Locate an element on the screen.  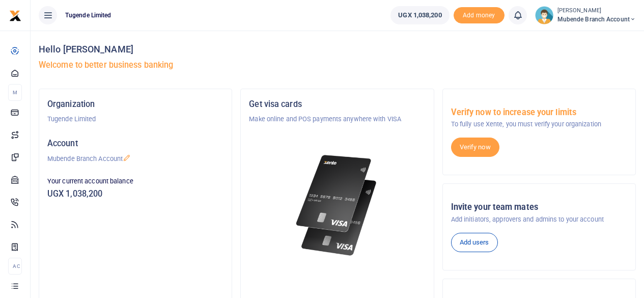
p: Mubende Branch Account is located at coordinates (135, 158).